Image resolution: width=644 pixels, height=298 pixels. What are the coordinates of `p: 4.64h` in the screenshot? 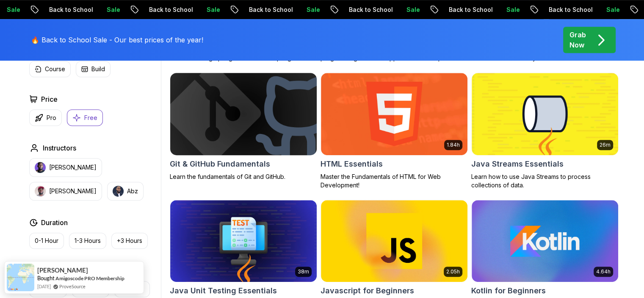 It's located at (604, 272).